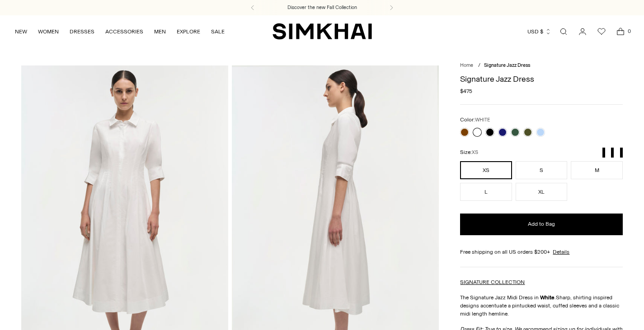 The height and width of the screenshot is (330, 644). What do you see at coordinates (541, 65) in the screenshot?
I see `nav: breadcrumbs` at bounding box center [541, 65].